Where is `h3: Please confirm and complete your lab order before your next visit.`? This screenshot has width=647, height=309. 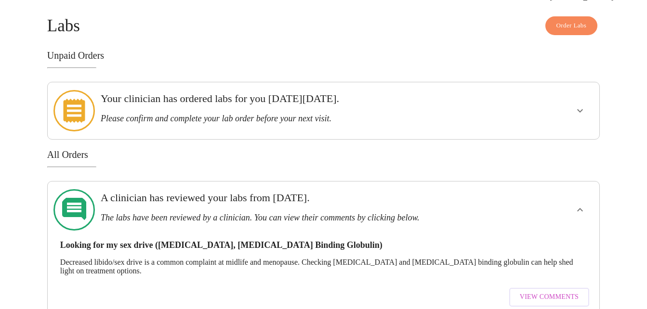 h3: Please confirm and complete your lab order before your next visit. is located at coordinates (297, 119).